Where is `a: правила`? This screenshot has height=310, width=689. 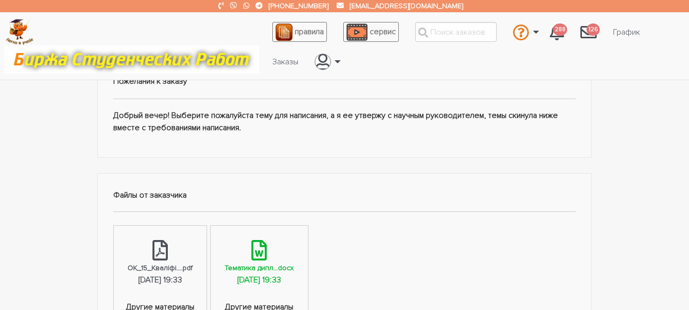
a: правила is located at coordinates (299, 32).